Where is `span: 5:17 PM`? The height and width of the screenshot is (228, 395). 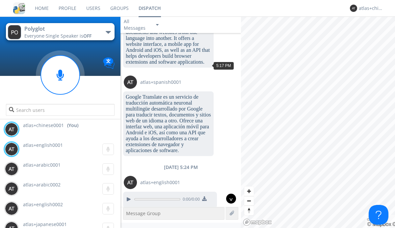
span: 5:17 PM is located at coordinates (224, 66).